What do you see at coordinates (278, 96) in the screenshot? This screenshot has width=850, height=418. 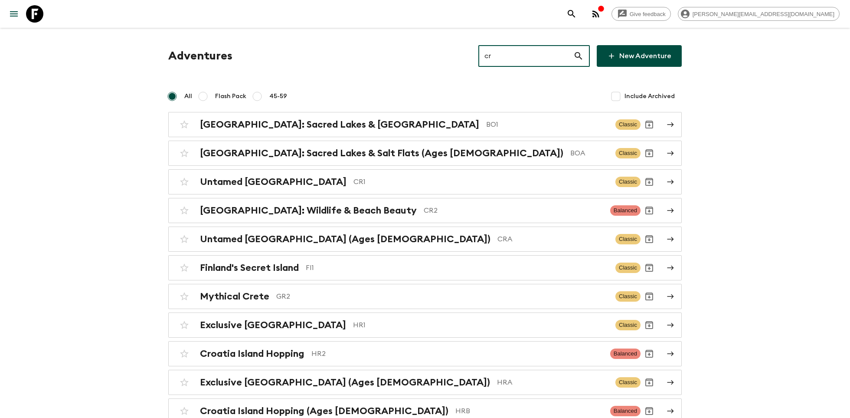 I see `span: 45-59` at bounding box center [278, 96].